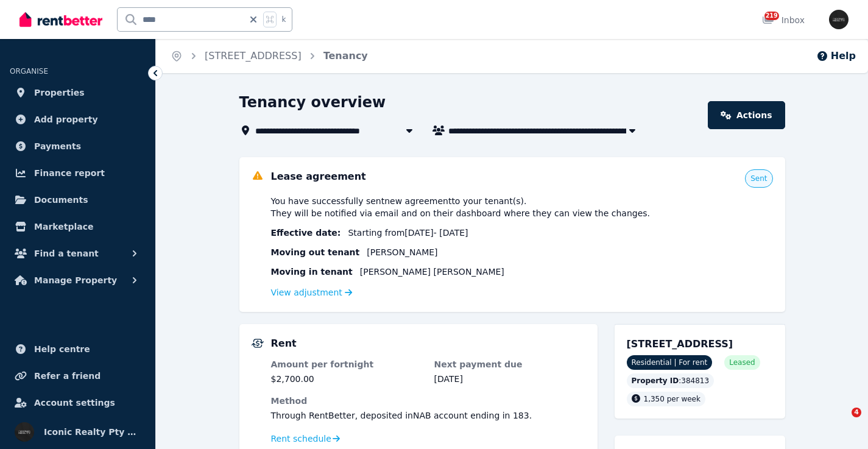  What do you see at coordinates (758, 178) in the screenshot?
I see `span: Sent` at bounding box center [758, 178].